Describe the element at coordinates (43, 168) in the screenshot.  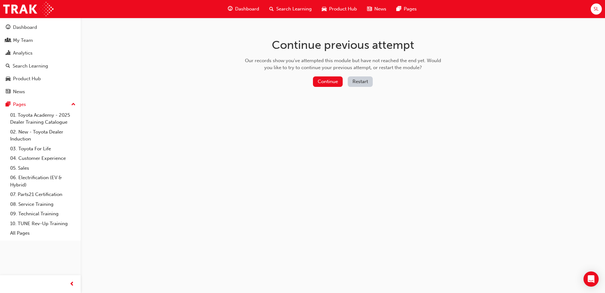
I see `a: 05. Sales` at that location.